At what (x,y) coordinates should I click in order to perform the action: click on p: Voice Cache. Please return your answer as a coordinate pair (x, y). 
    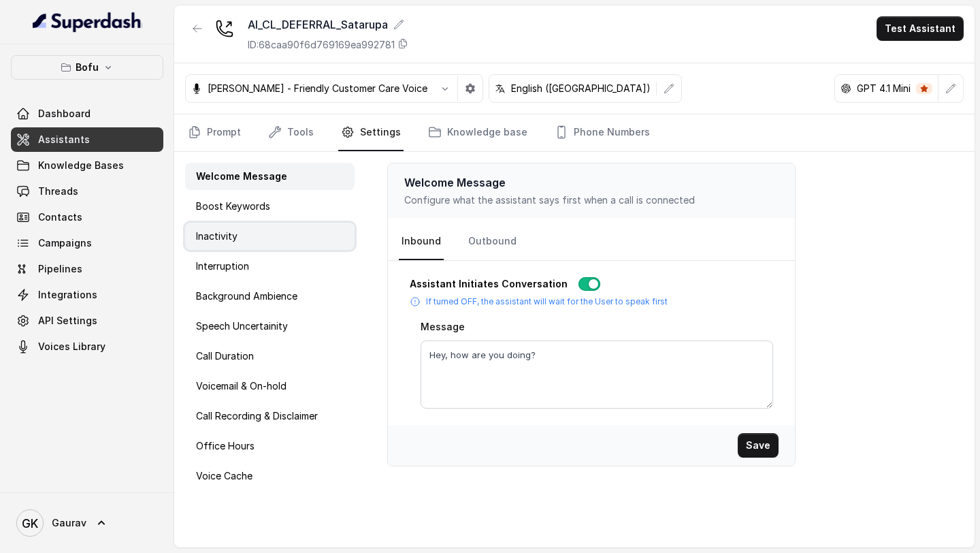
    Looking at the image, I should click on (224, 476).